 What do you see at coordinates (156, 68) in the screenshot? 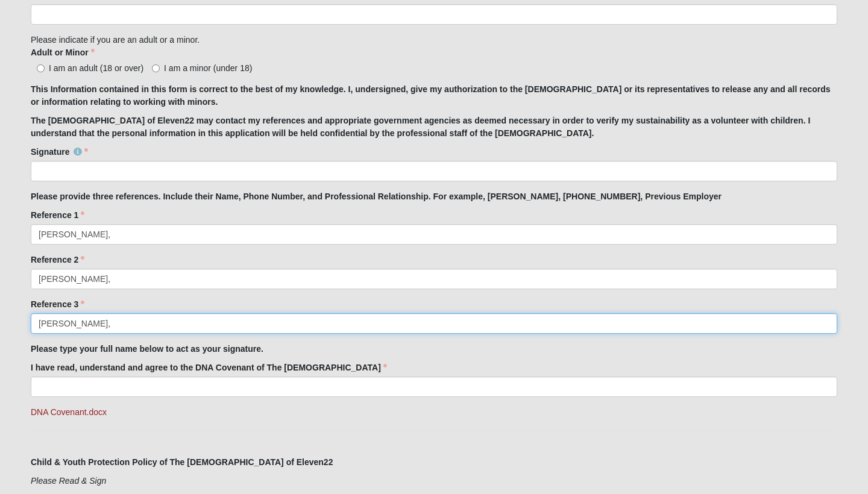
I see `input: I am a minor (under 18)` at bounding box center [156, 68].